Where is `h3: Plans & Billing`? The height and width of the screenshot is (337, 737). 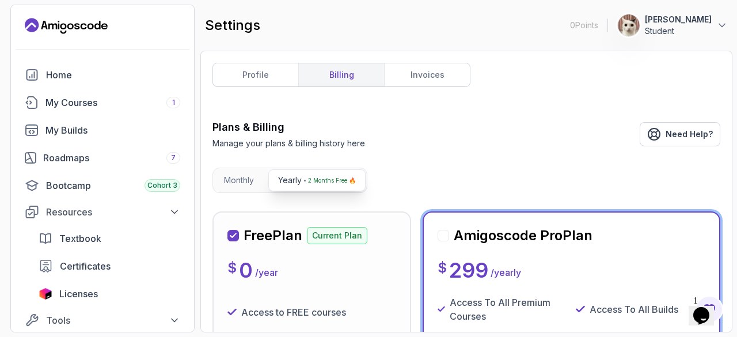
h3: Plans & Billing is located at coordinates (289, 127).